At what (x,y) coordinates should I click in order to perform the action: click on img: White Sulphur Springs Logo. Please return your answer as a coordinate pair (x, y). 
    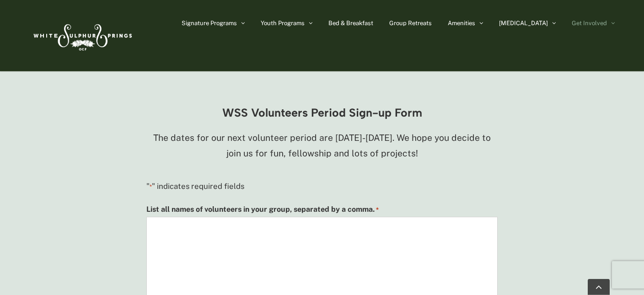
    Looking at the image, I should click on (82, 35).